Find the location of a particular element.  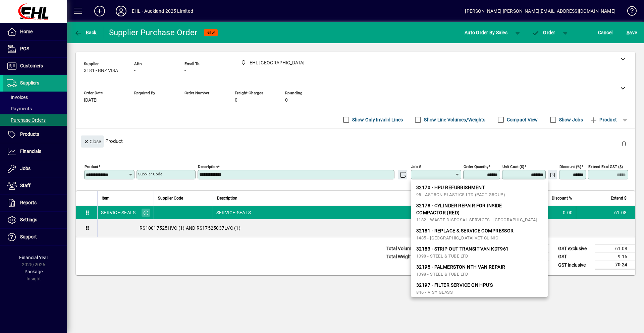

div: SERVICE-SEALS is located at coordinates (118, 212).